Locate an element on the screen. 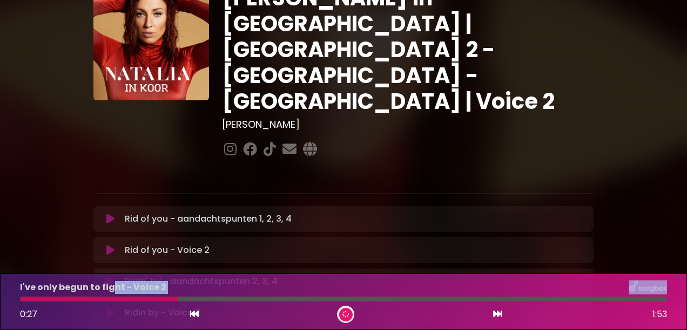 This screenshot has height=330, width=687. p: Rid of you - aandachtspunten 1, 2, 3, 4 is located at coordinates (208, 219).